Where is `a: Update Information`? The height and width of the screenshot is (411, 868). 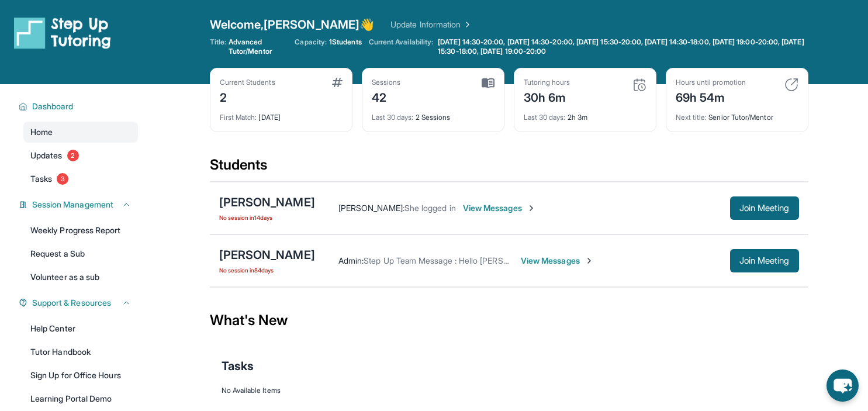
a: Update Information is located at coordinates (431, 24).